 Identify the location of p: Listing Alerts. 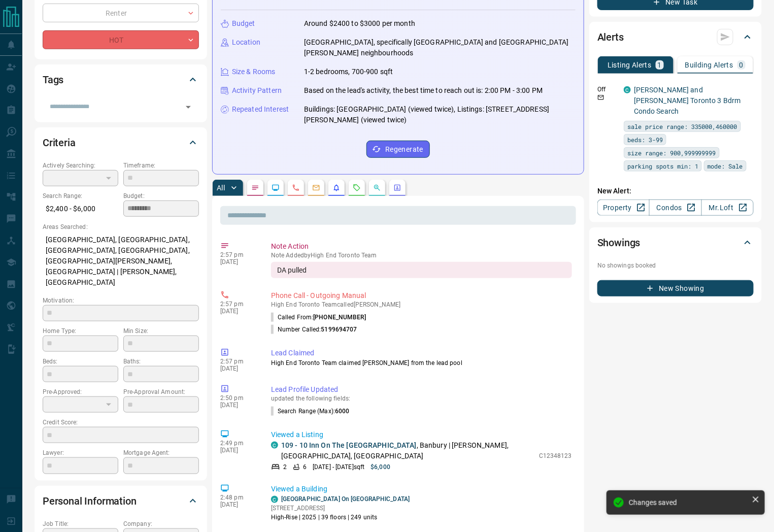
(629, 65).